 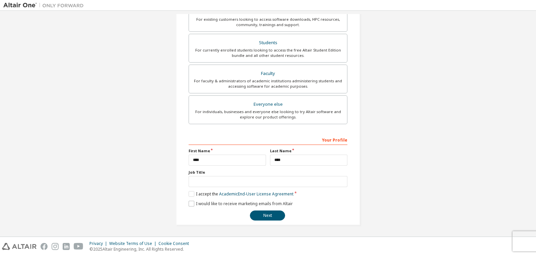 What do you see at coordinates (227, 151) in the screenshot?
I see `label: First Name` at bounding box center [227, 151].